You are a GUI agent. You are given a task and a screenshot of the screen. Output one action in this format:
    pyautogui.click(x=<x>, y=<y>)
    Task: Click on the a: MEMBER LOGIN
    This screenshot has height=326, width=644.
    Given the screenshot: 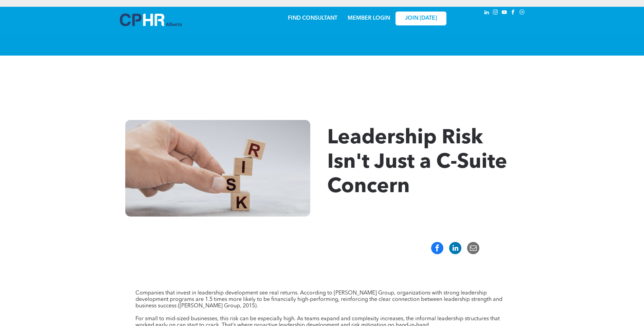 What is the action you would take?
    pyautogui.click(x=369, y=19)
    